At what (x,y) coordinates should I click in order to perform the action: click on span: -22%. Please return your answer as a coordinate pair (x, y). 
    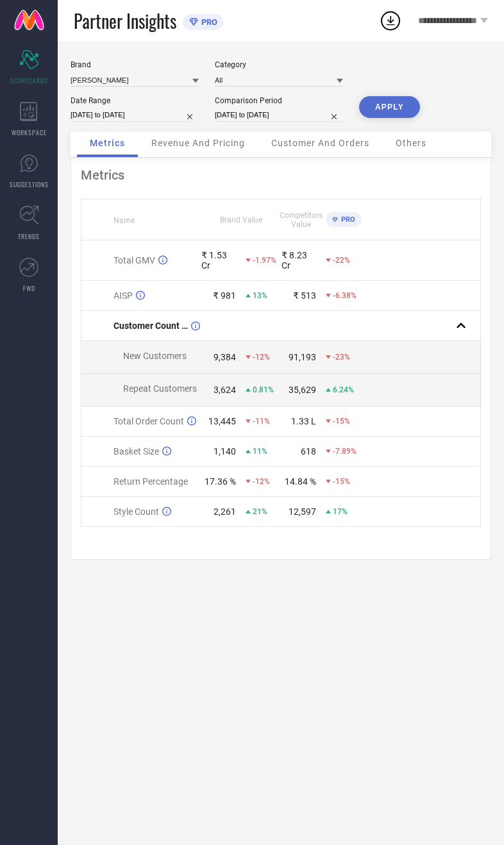
    Looking at the image, I should click on (341, 260).